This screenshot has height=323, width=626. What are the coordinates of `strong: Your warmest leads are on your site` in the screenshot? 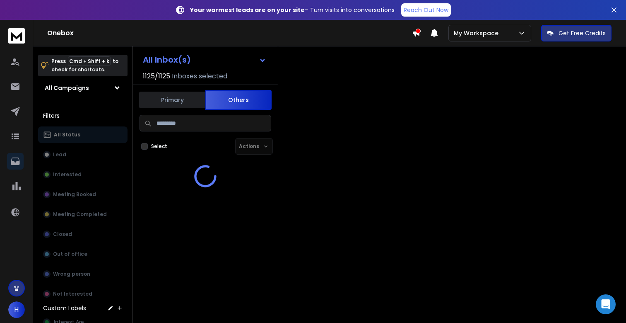 It's located at (247, 10).